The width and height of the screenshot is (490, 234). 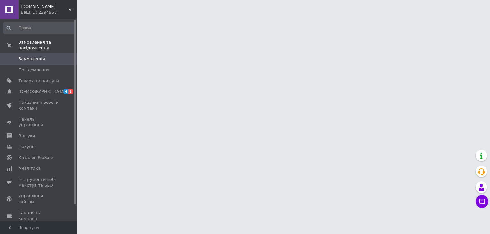 I want to click on span: Інструменти веб-майстра та SEO, so click(x=39, y=183).